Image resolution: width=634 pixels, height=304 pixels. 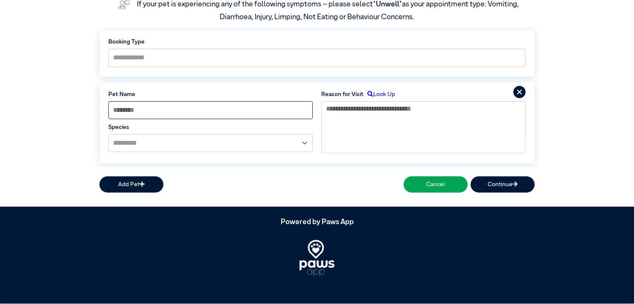 What do you see at coordinates (317, 258) in the screenshot?
I see `img: PawsApp` at bounding box center [317, 258].